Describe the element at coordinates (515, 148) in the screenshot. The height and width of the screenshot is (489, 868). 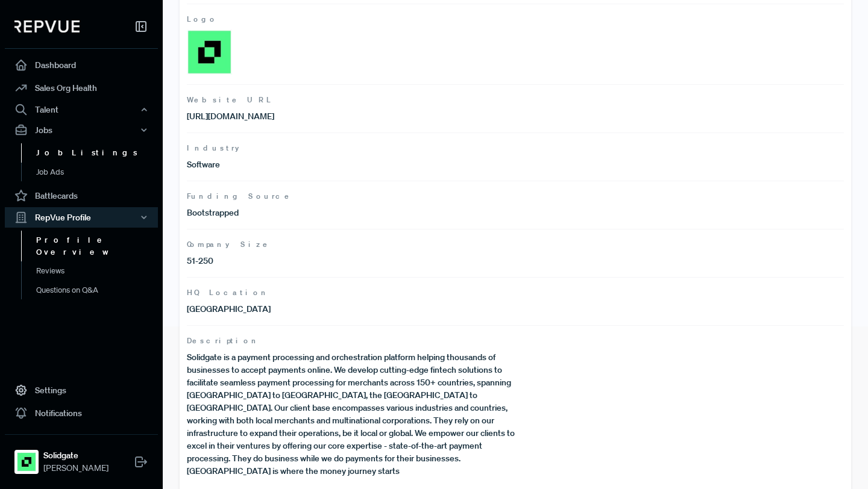
I see `span: Industry` at that location.